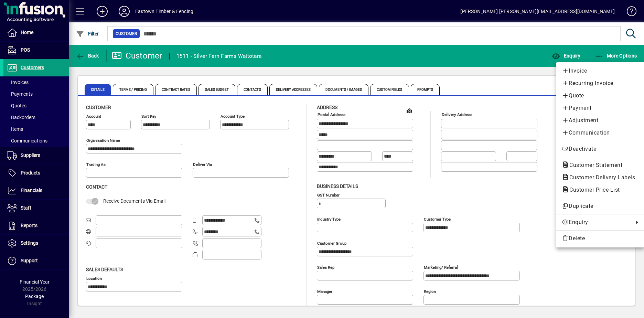 The image size is (644, 318). What do you see at coordinates (600, 206) in the screenshot?
I see `span: Duplicate` at bounding box center [600, 206].